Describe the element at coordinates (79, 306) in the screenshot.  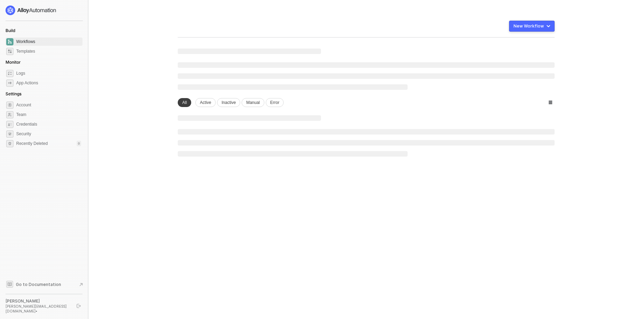
I see `span: logout` at that location.